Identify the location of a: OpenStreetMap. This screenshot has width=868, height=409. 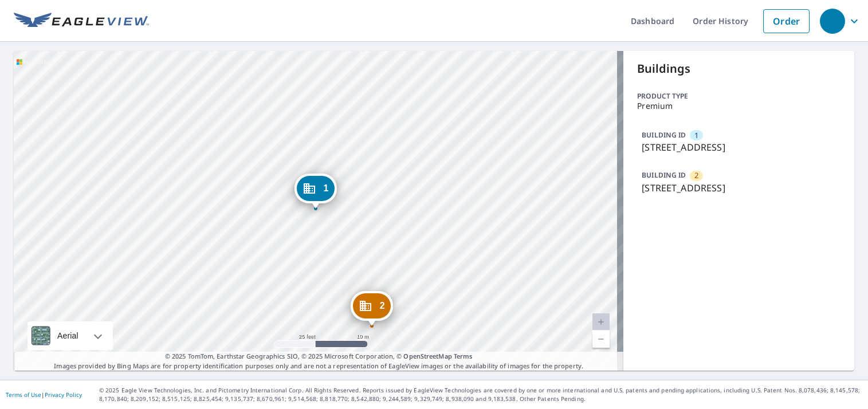
(427, 356).